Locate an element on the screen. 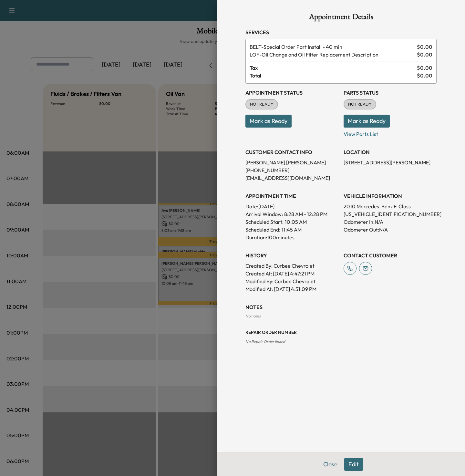 The height and width of the screenshot is (476, 465). button: Edit is located at coordinates (353, 464).